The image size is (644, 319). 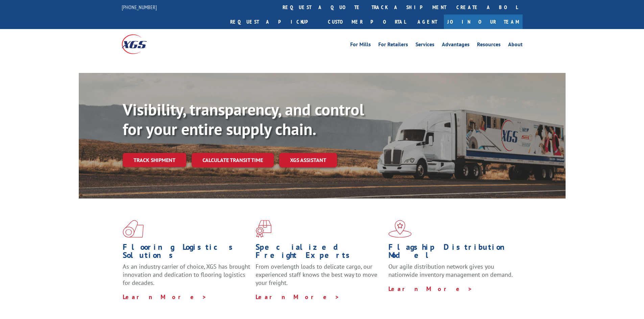 I want to click on a: Join Our Team, so click(x=483, y=22).